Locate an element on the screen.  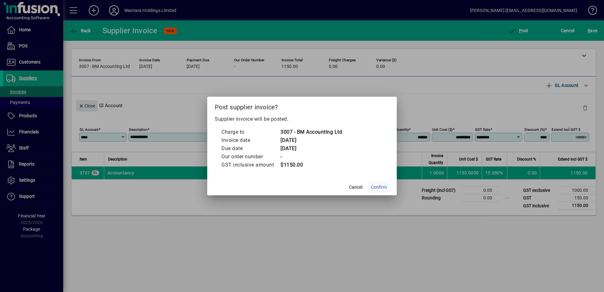
button: Confirm is located at coordinates (379, 187).